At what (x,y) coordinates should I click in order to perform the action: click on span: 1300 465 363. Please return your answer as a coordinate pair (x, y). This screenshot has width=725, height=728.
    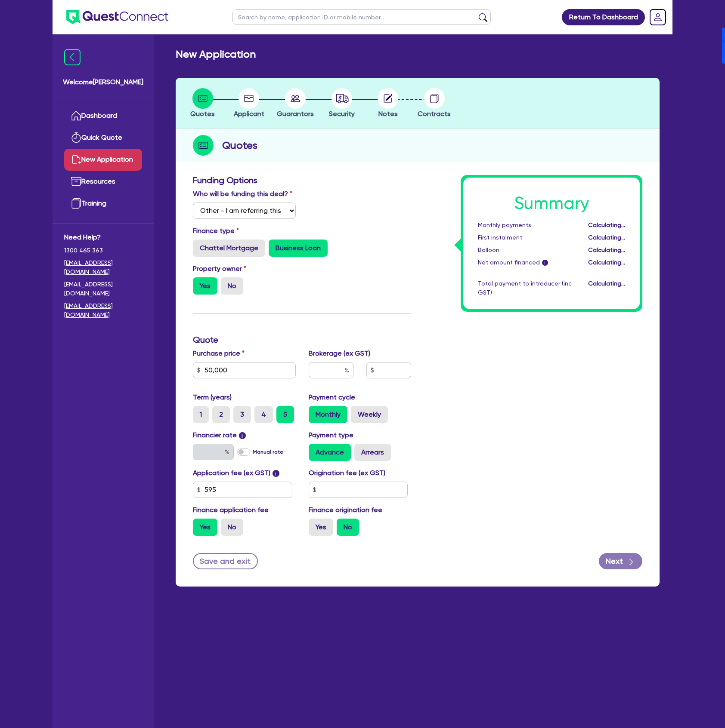
    Looking at the image, I should click on (103, 250).